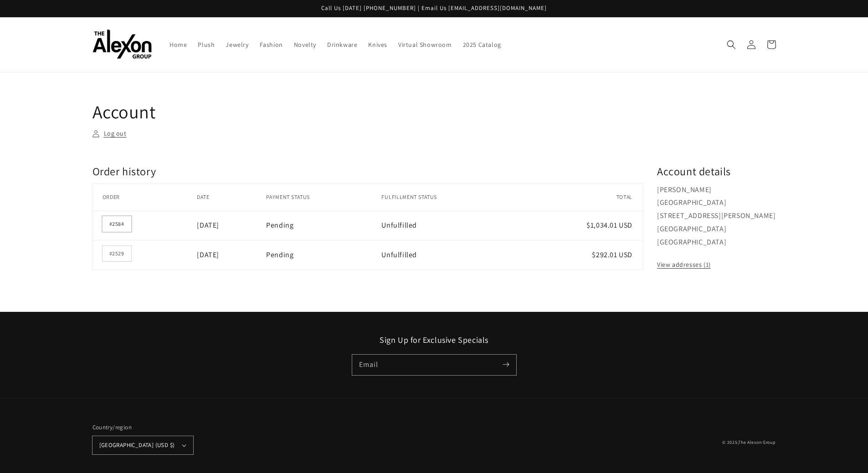  What do you see at coordinates (749, 442) in the screenshot?
I see `small: © 2025,` at bounding box center [749, 442].